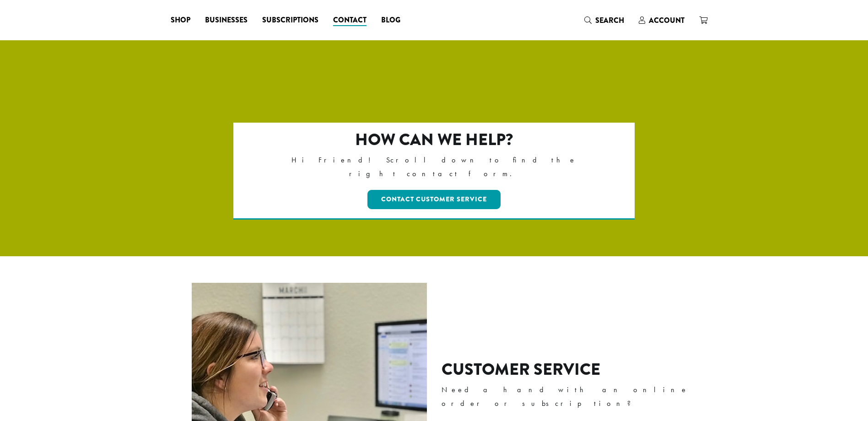 The image size is (868, 421). What do you see at coordinates (180, 20) in the screenshot?
I see `span: Shop` at bounding box center [180, 20].